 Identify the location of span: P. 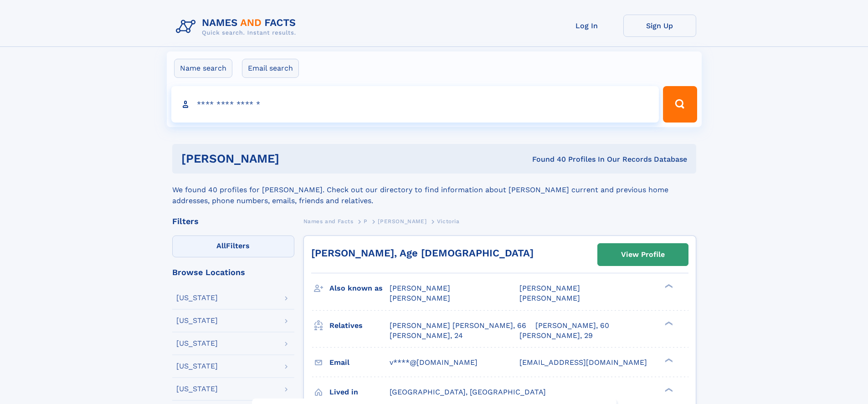
(365, 221).